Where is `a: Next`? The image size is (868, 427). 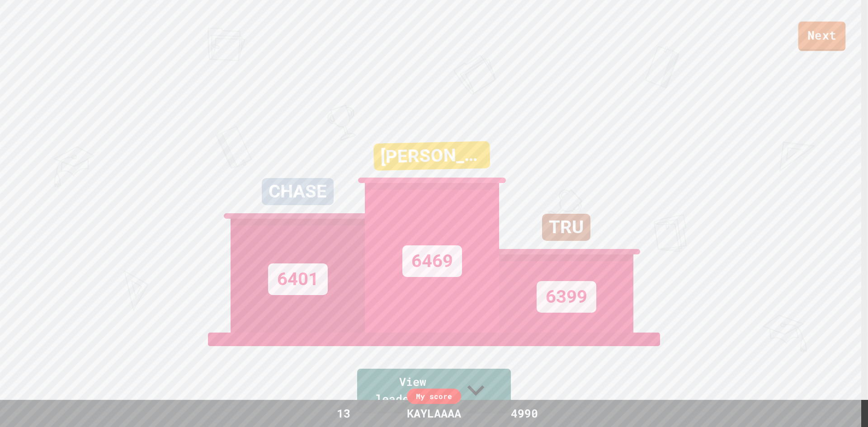 a: Next is located at coordinates (822, 36).